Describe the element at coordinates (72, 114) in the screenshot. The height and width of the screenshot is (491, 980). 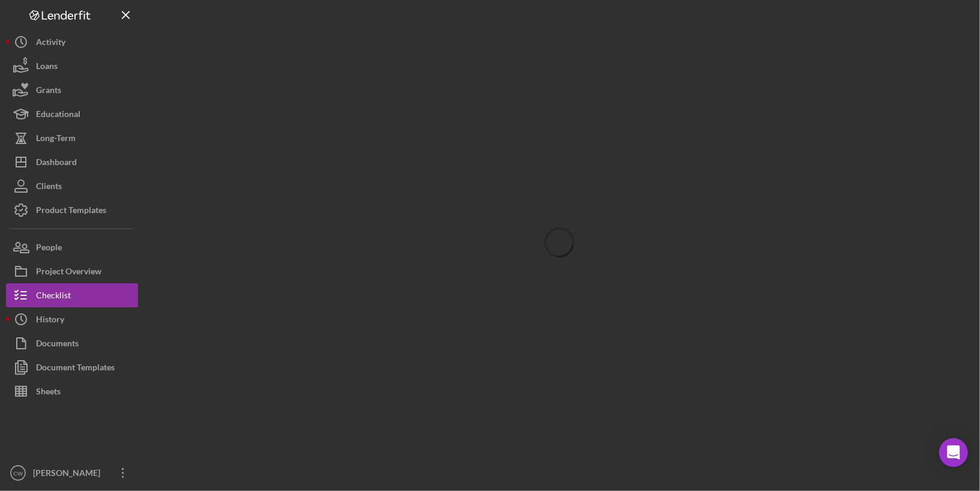
I see `a: Educational` at that location.